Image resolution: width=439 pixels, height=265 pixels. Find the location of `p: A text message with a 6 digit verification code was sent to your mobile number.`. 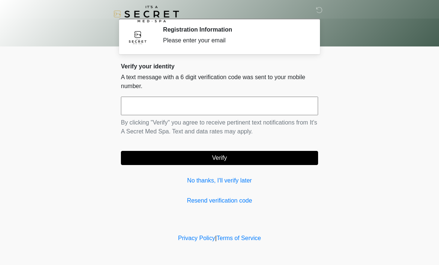

p: A text message with a 6 digit verification code was sent to your mobile number. is located at coordinates (219, 82).